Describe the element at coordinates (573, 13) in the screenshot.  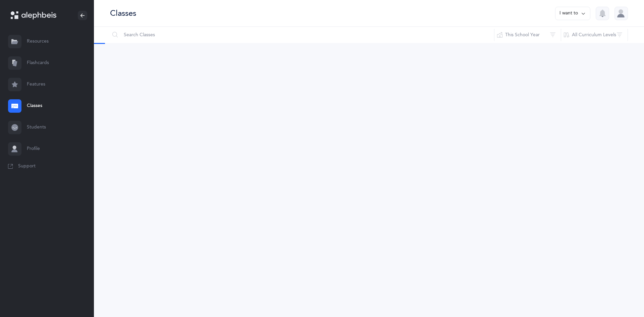
I see `button: I want to` at that location.